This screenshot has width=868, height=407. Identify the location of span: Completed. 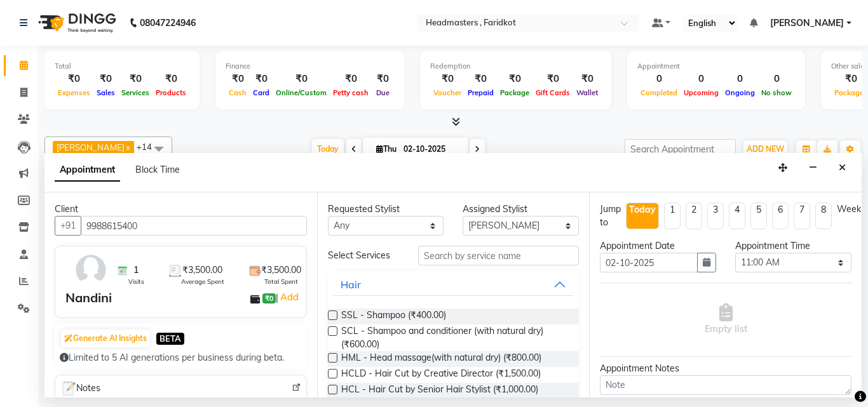
(659, 92).